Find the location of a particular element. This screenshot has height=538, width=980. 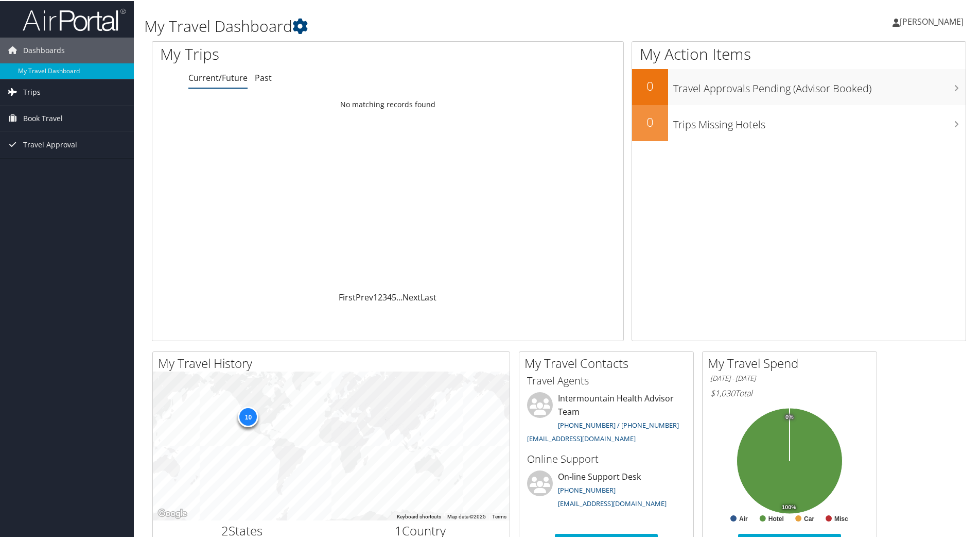

span: Trips is located at coordinates (32, 92).